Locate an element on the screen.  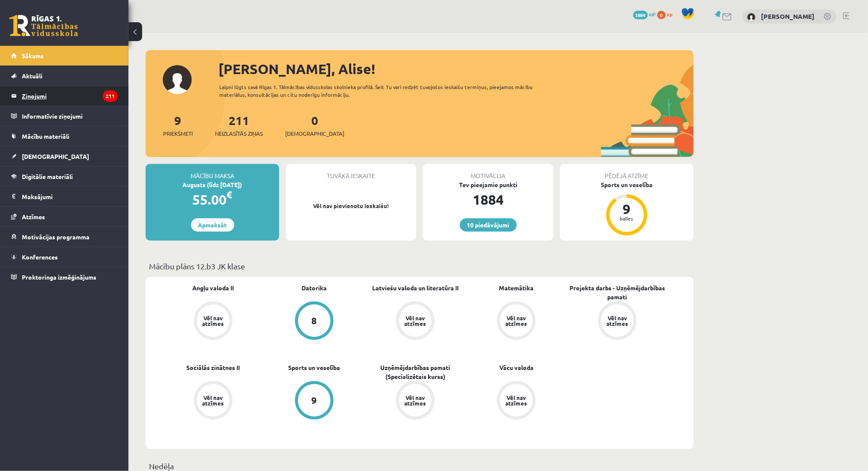
a: Motivācijas programma is located at coordinates (64, 236).